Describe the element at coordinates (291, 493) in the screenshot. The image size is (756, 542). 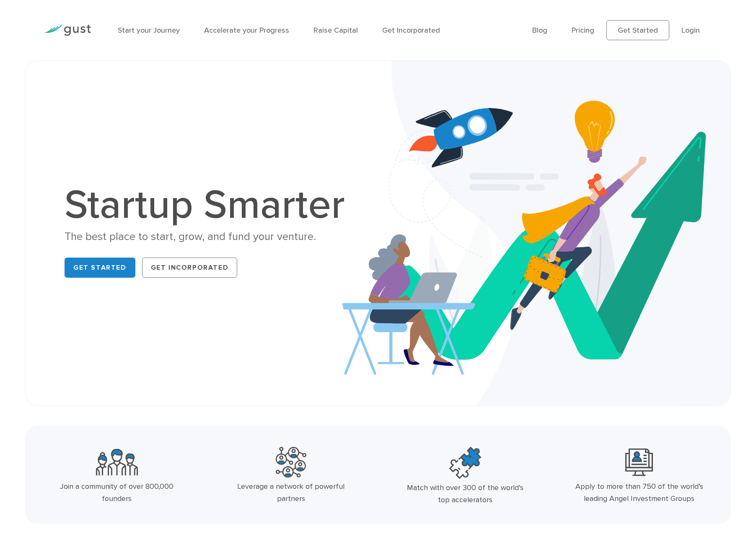
I see `div: Leverage a network of powerful partners` at that location.